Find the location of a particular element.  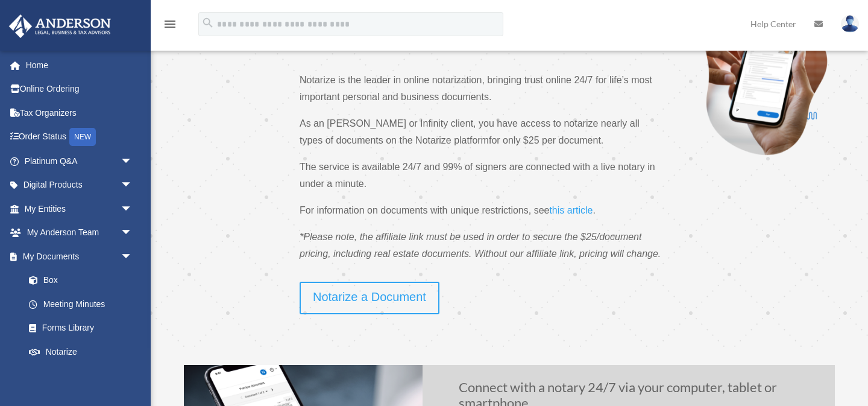

a: Digital Productsarrow_drop_down is located at coordinates (80, 185).